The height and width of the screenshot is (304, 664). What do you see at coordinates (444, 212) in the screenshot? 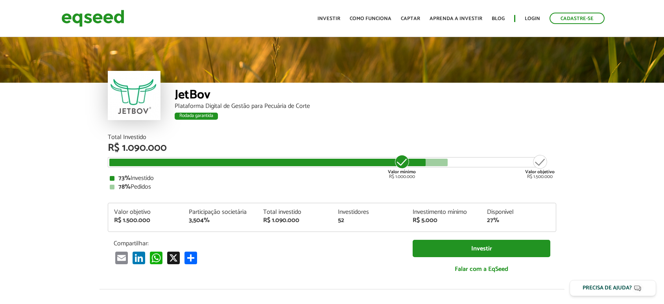
I see `div: Investimento mínimo` at bounding box center [444, 212].